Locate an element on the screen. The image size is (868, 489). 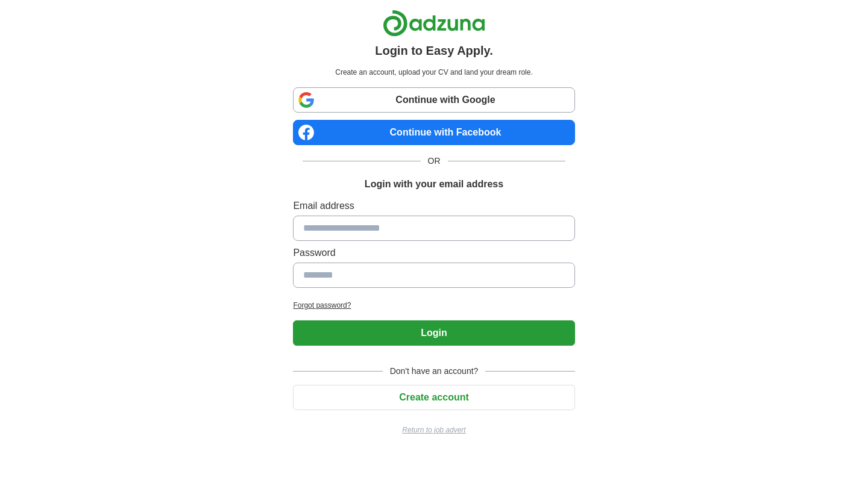
span: OR is located at coordinates (434, 161).